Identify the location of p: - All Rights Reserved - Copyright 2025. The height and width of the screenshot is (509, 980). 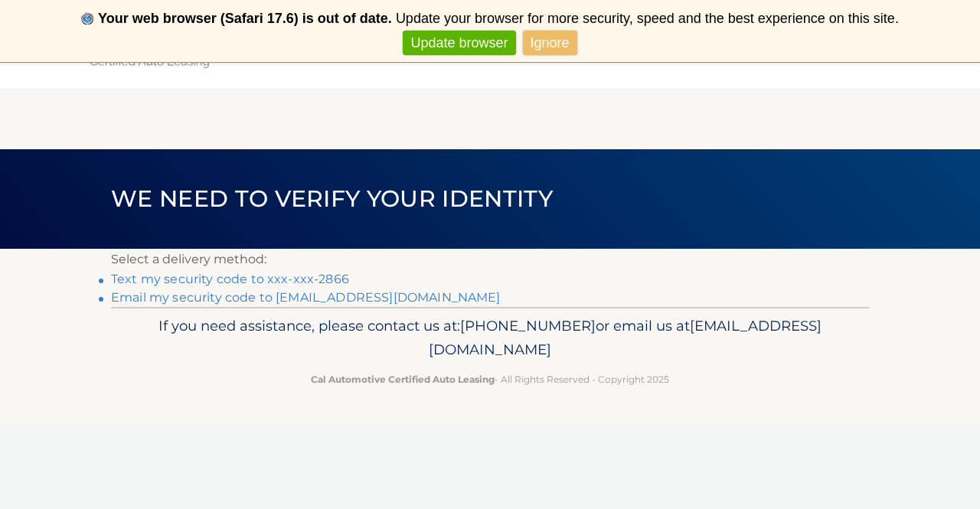
(490, 379).